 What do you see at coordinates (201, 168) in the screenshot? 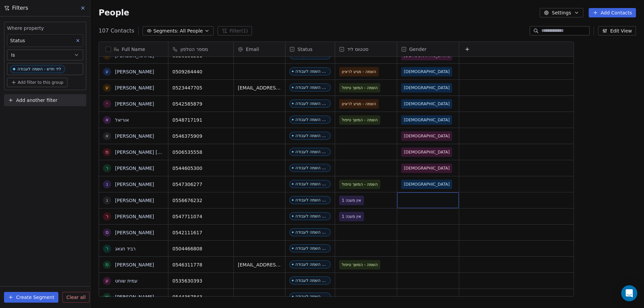
I see `span: 0544605300` at bounding box center [201, 168].